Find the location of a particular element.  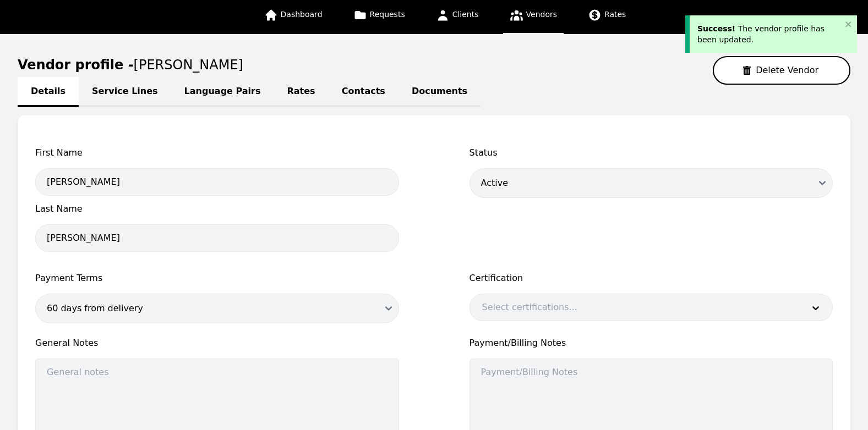

span: Vendors is located at coordinates (542, 14).